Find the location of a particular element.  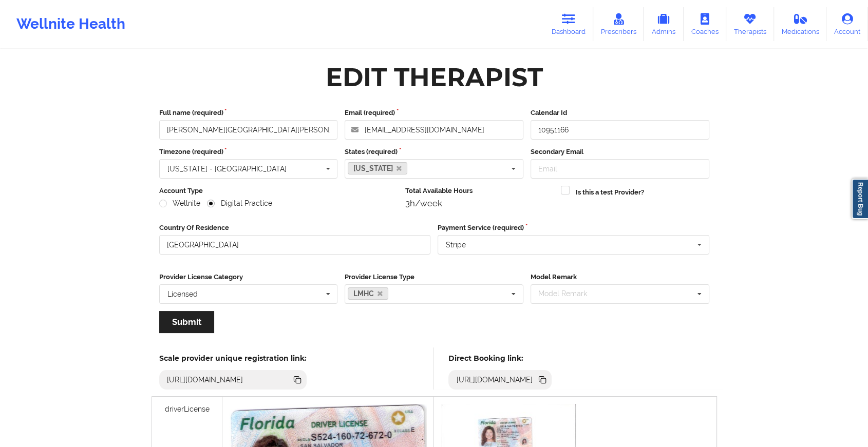

label: Provider License Type is located at coordinates (434, 277).